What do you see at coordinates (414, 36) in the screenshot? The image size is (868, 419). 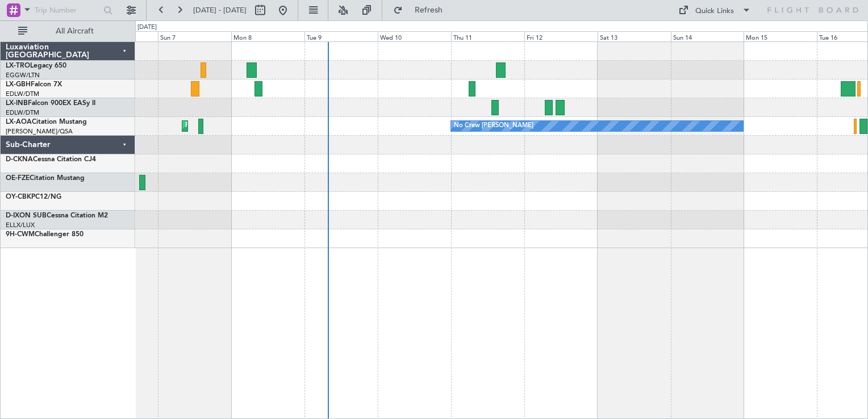 I see `div: Wed 10` at bounding box center [414, 36].